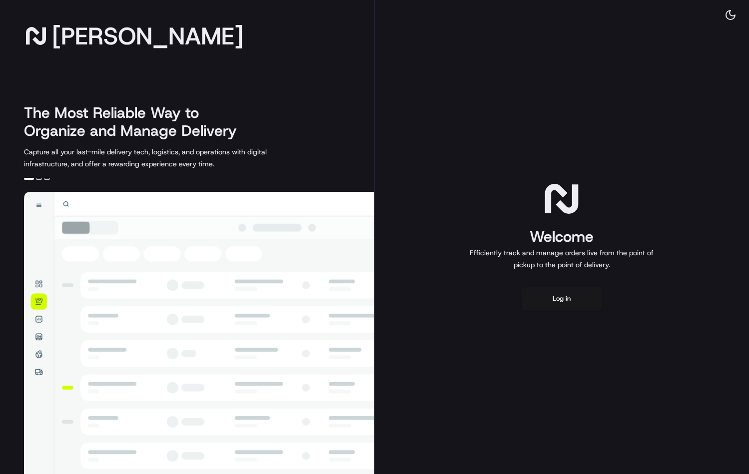 Image resolution: width=749 pixels, height=474 pixels. I want to click on button: Log in, so click(562, 299).